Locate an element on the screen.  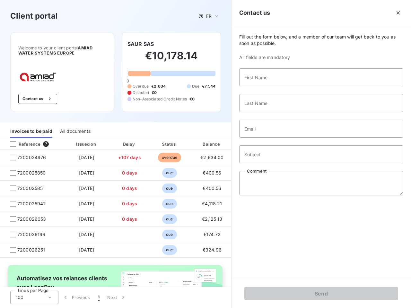
span: Due is located at coordinates (195, 86).